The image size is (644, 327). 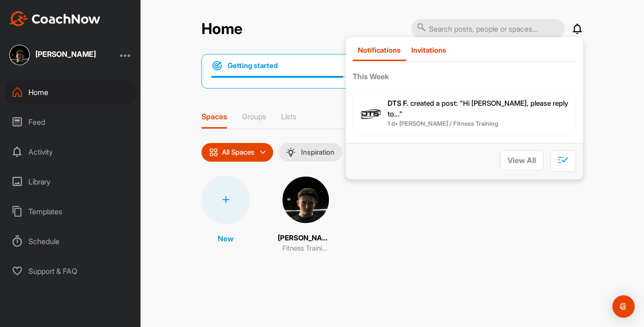 I want to click on p: New, so click(x=226, y=239).